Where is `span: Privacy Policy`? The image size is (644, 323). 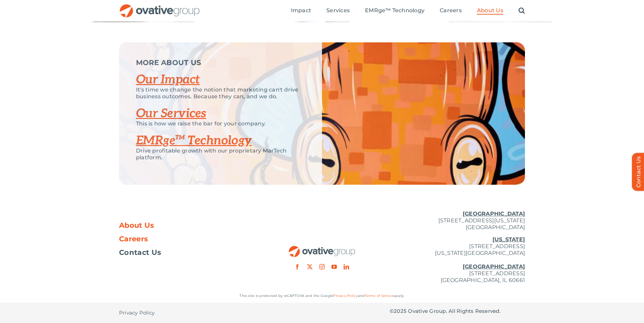 span: Privacy Policy is located at coordinates (137, 313).